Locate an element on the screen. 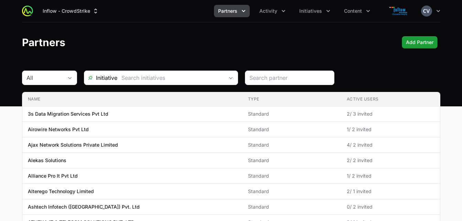  button: Initiatives is located at coordinates (315, 11).